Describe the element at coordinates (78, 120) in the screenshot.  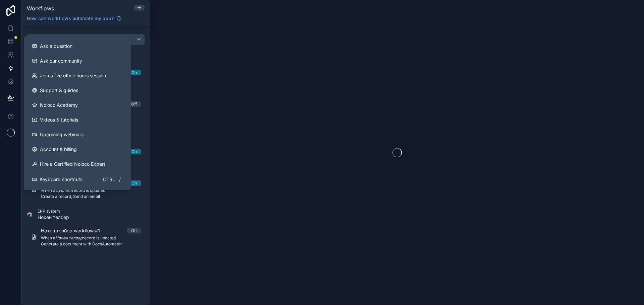
I see `a: Videos & tutorials` at that location.